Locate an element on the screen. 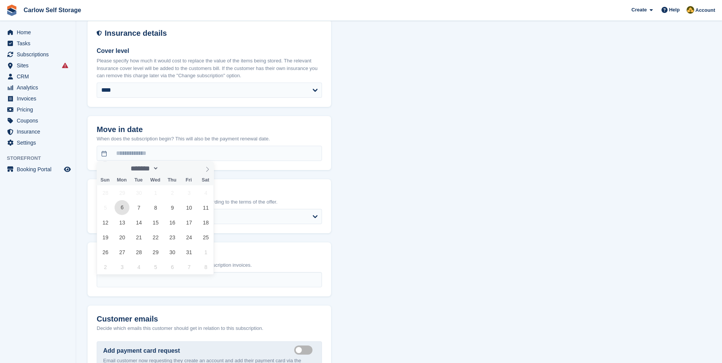 Image resolution: width=722 pixels, height=363 pixels. select: Month is located at coordinates (143, 168).